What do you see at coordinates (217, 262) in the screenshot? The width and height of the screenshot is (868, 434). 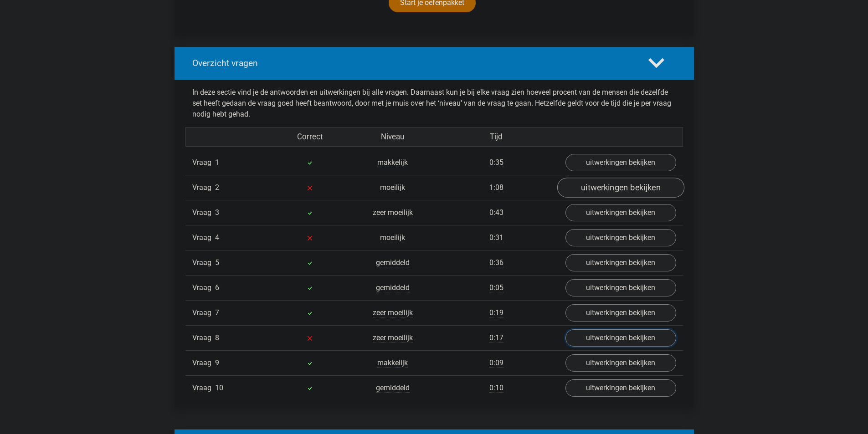 I see `span: 5` at bounding box center [217, 262].